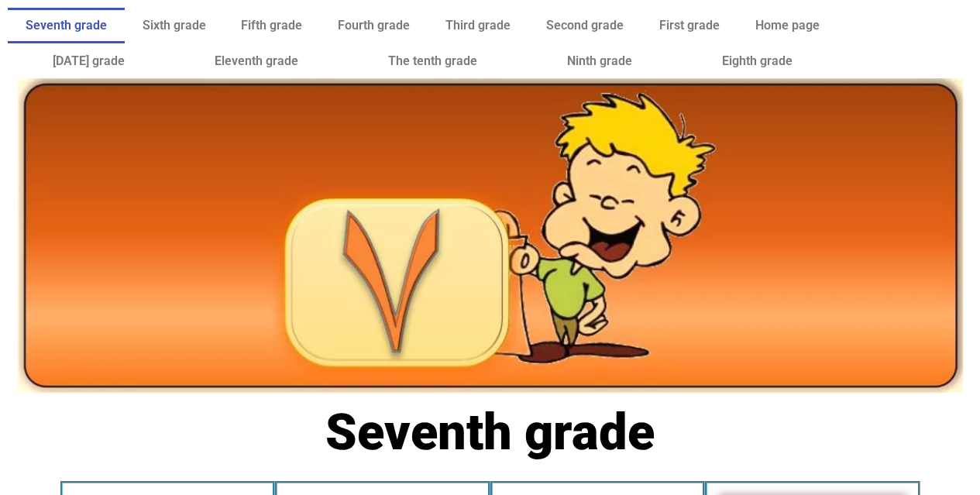 The image size is (980, 495). I want to click on a: The tenth grade, so click(432, 61).